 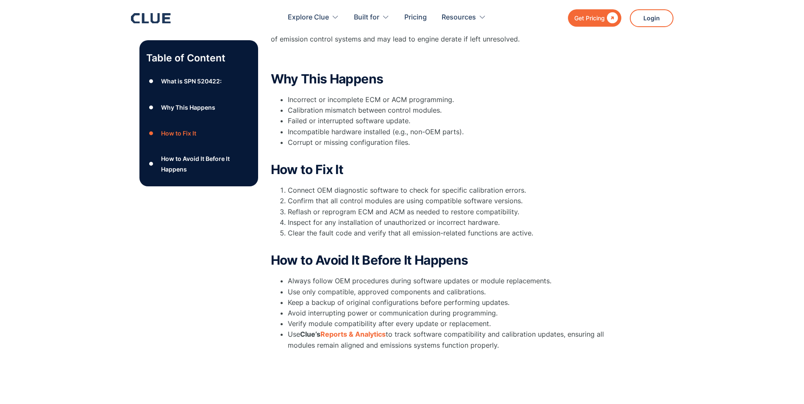 I want to click on a: ●How to Fix It, so click(x=199, y=133).